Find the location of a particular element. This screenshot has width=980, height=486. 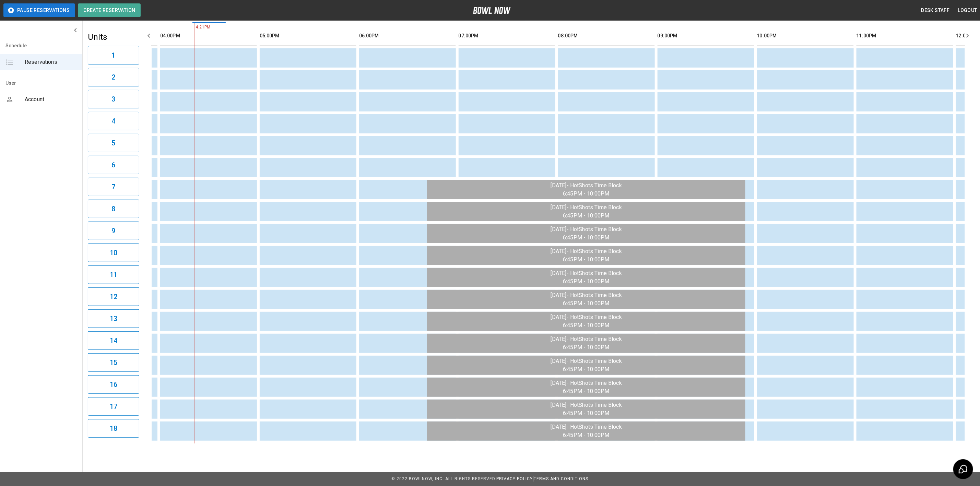

button: Desk Staff is located at coordinates (936, 10).